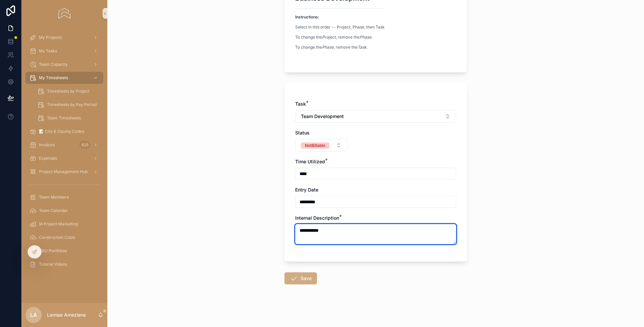 This screenshot has width=644, height=327. What do you see at coordinates (302, 132) in the screenshot?
I see `span: Status` at bounding box center [302, 132].